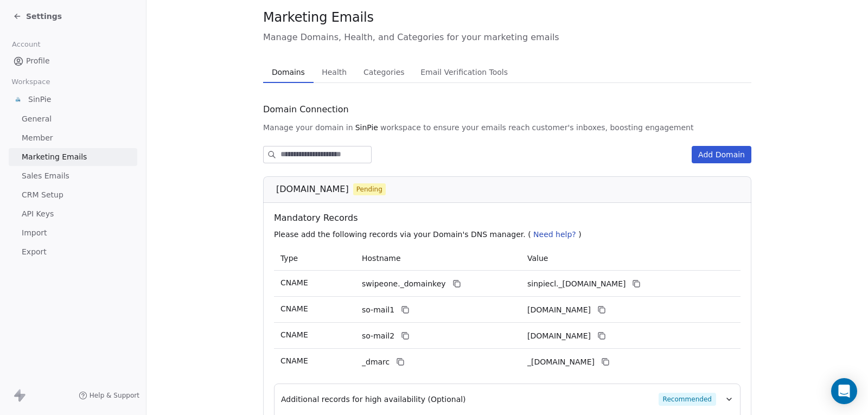 The image size is (868, 415). Describe the element at coordinates (73, 157) in the screenshot. I see `a: Marketing Emails` at that location.